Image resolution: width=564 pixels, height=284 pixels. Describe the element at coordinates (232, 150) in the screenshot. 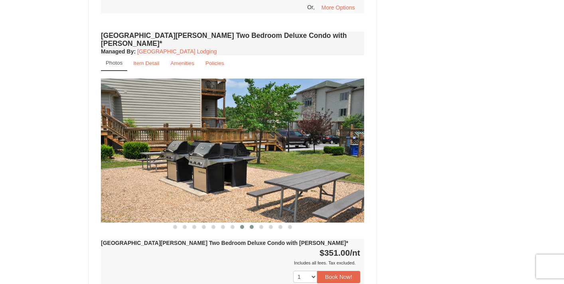

I see `img: 18876286-157-bcb8c8b2.jpg` at that location.